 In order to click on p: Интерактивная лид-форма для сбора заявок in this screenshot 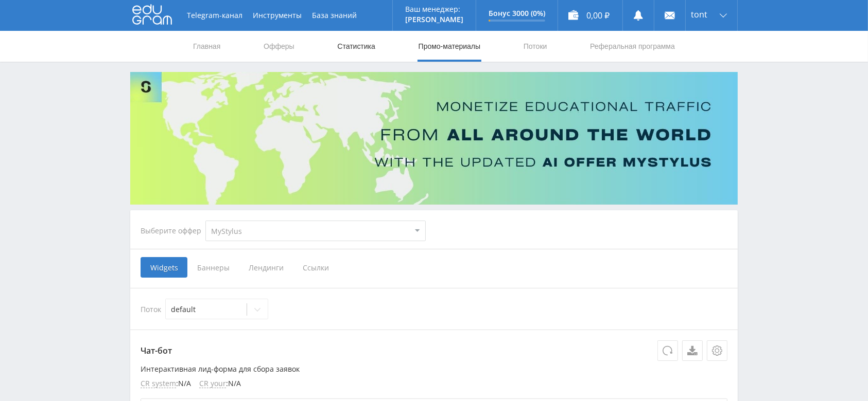, I will do `click(434, 370)`.